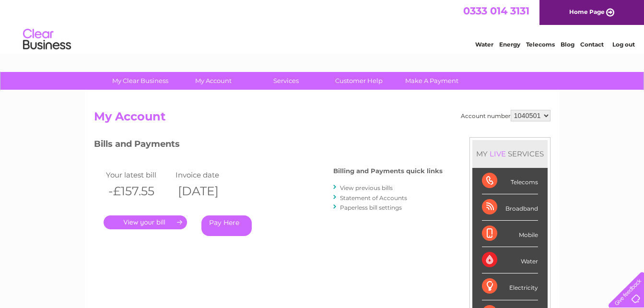 This screenshot has width=644, height=308. Describe the element at coordinates (213, 80) in the screenshot. I see `a: My Account` at that location.